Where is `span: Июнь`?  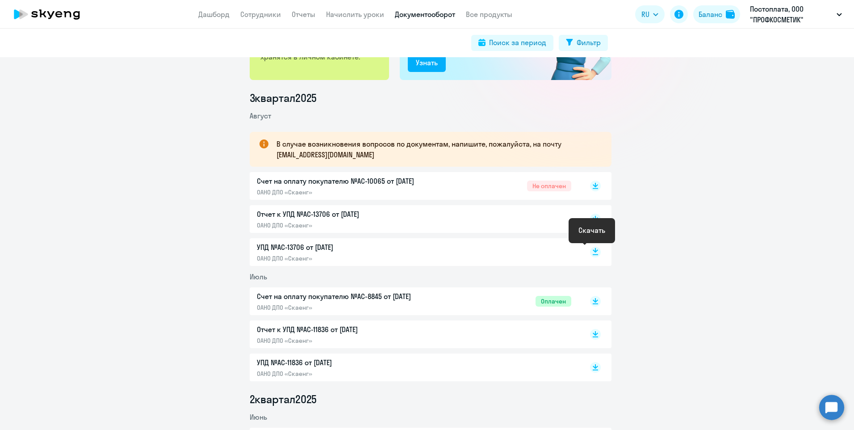 span: Июнь is located at coordinates (258, 417).